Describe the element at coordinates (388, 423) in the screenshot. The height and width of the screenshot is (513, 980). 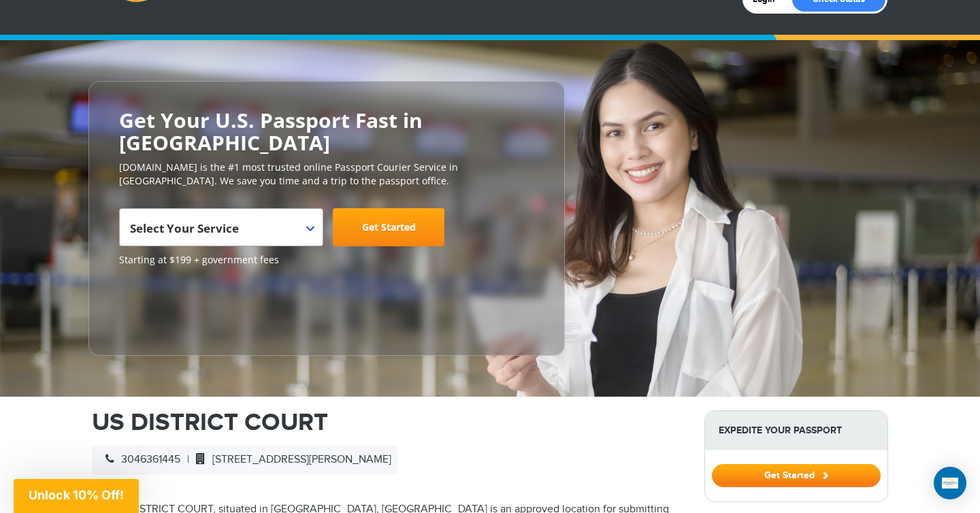
I see `h1: US DISTRICT COURT` at that location.